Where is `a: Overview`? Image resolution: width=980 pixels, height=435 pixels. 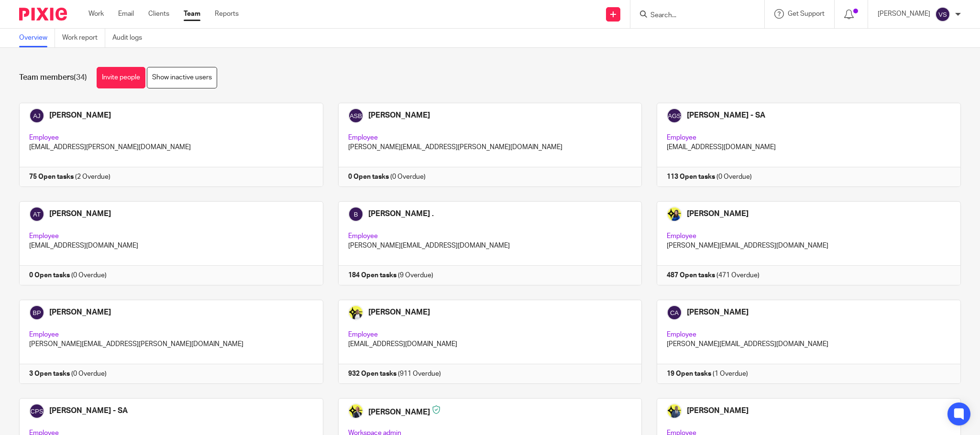
a: Overview is located at coordinates (36, 38).